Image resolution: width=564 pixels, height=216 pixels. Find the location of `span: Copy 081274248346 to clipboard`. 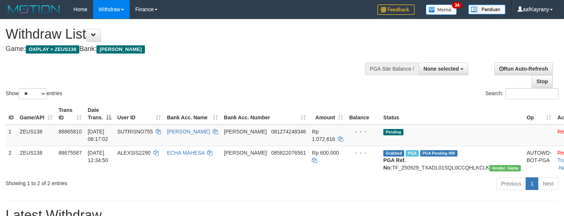

span: Copy 081274248346 to clipboard is located at coordinates (288, 132).